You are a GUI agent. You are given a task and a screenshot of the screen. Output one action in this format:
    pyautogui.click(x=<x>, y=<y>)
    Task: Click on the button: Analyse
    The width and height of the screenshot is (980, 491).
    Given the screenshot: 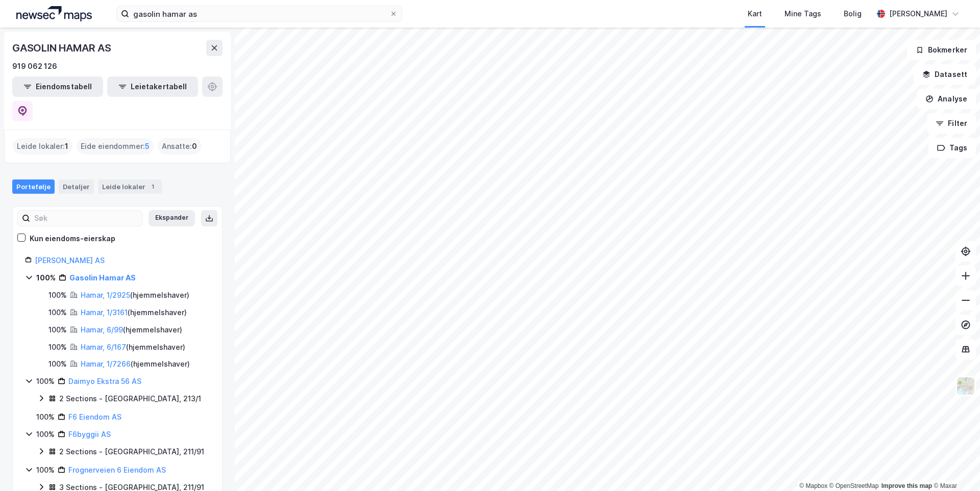 What is the action you would take?
    pyautogui.click(x=946, y=99)
    